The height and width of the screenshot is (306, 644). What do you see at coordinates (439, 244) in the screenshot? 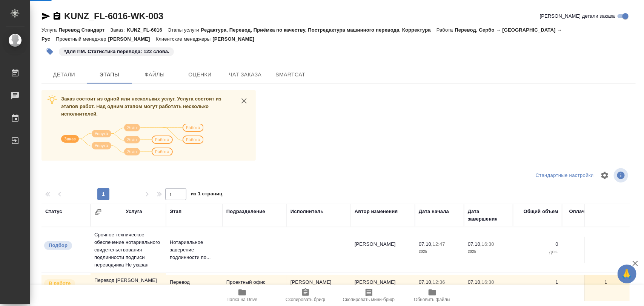
I see `p: 12:47` at bounding box center [439, 244].